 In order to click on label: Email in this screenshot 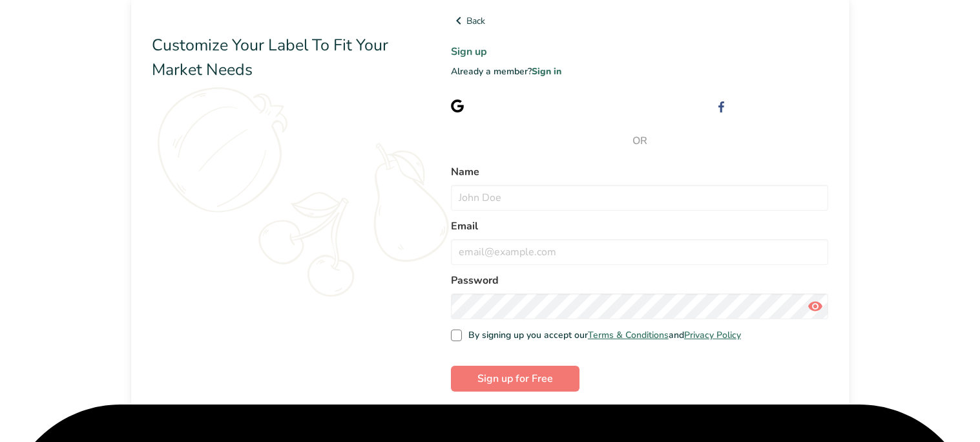, I will do `click(639, 226)`.